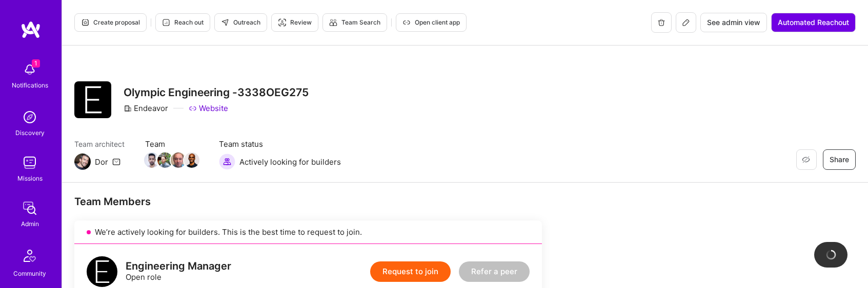  Describe the element at coordinates (280, 144) in the screenshot. I see `span: Team status` at that location.